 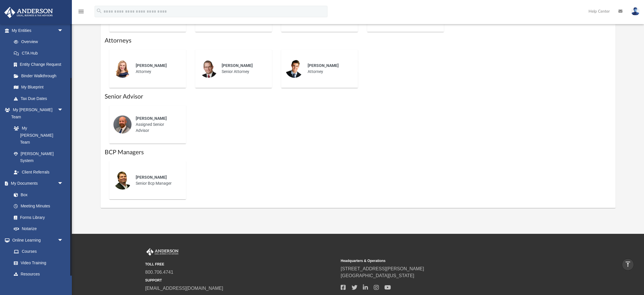 What do you see at coordinates (628, 265) in the screenshot?
I see `a: vertical_align_top` at bounding box center [628, 265].